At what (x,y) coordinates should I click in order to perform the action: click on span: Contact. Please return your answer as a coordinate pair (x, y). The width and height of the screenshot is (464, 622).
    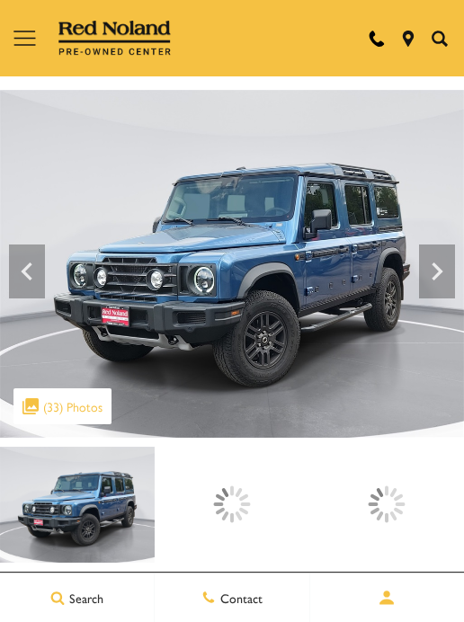
    Looking at the image, I should click on (239, 598).